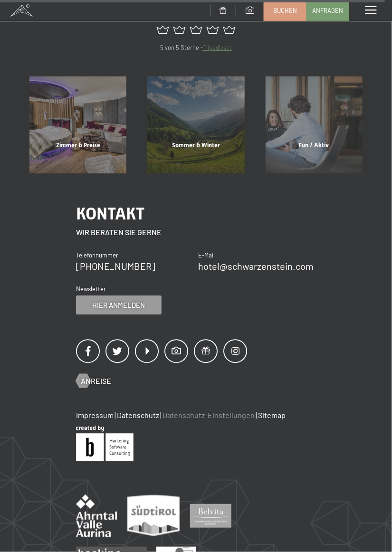 This screenshot has width=392, height=552. Describe the element at coordinates (94, 381) in the screenshot. I see `a: Anreise` at that location.